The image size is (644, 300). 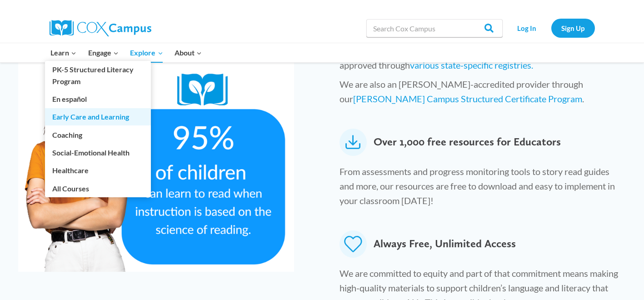 What do you see at coordinates (101, 28) in the screenshot?
I see `img: Cox Campus` at bounding box center [101, 28].